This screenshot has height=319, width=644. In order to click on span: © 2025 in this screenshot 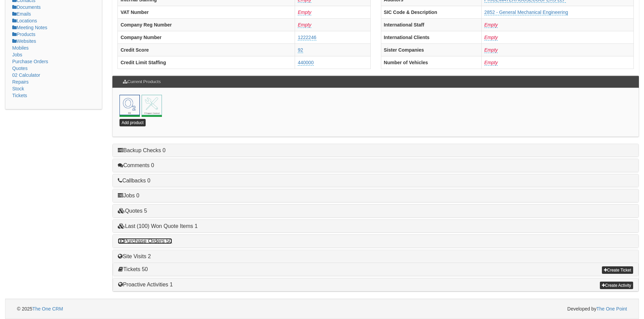, I will do `click(40, 309)`.